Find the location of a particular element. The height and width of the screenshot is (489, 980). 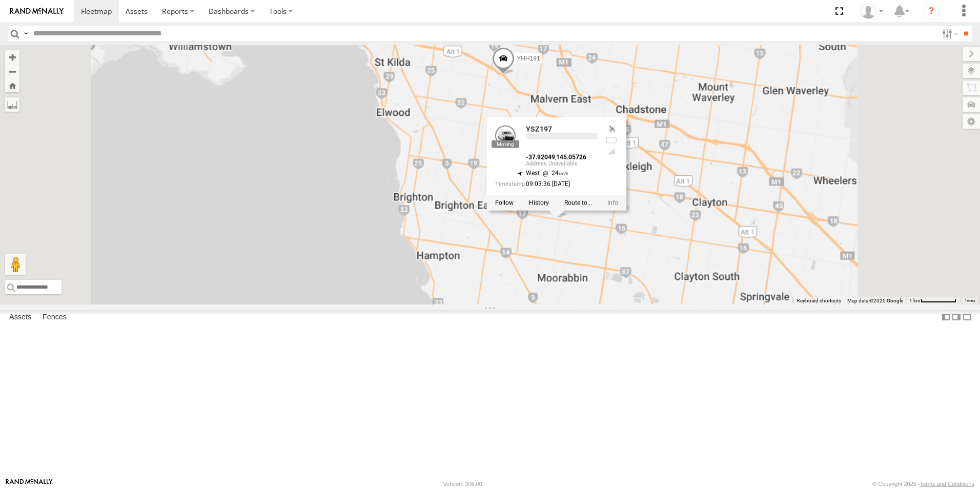

div: Date/time of location update is located at coordinates (546, 185).